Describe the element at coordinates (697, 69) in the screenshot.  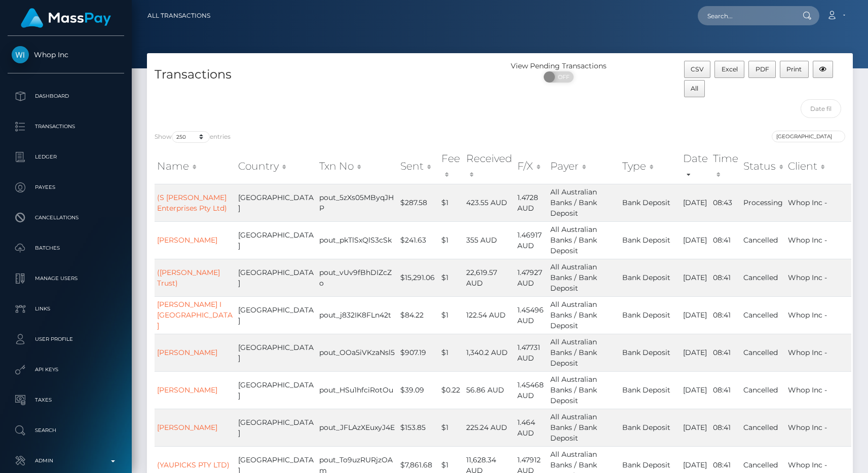
I see `button: CSV` at that location.